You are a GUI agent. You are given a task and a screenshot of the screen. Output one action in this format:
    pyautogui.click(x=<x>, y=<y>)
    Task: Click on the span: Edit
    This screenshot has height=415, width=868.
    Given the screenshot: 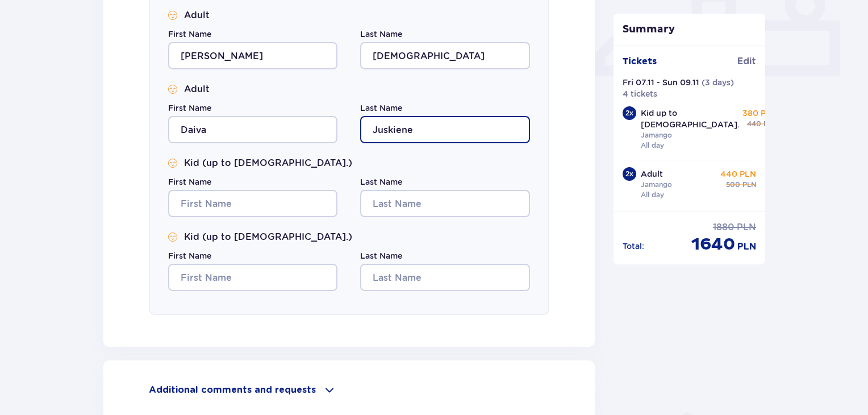 What is the action you would take?
    pyautogui.click(x=747, y=61)
    